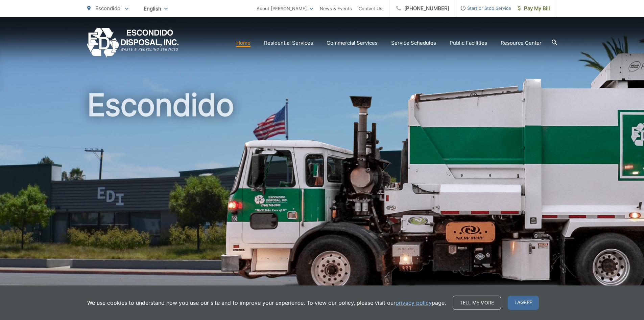 The height and width of the screenshot is (320, 644). I want to click on a: EDCD logo. Return to the homepage., so click(133, 43).